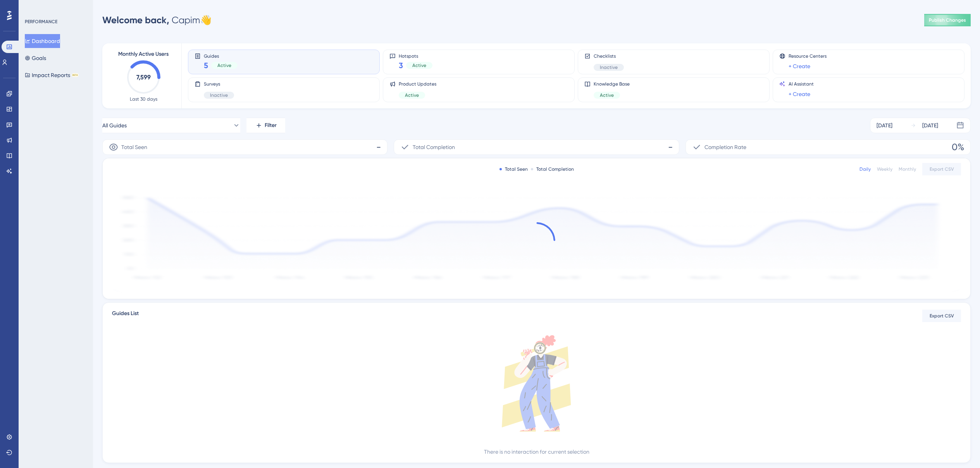 This screenshot has height=468, width=980. Describe the element at coordinates (401, 65) in the screenshot. I see `span: 3` at that location.